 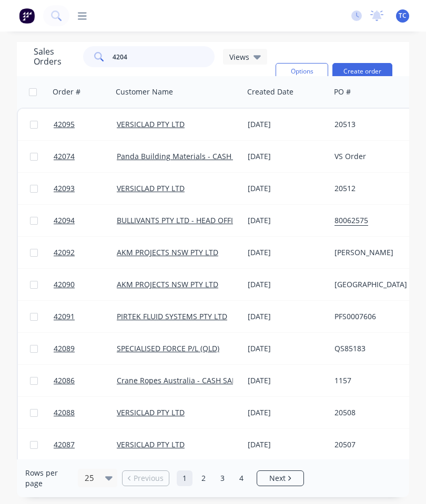 I want to click on span: 42093, so click(x=64, y=189).